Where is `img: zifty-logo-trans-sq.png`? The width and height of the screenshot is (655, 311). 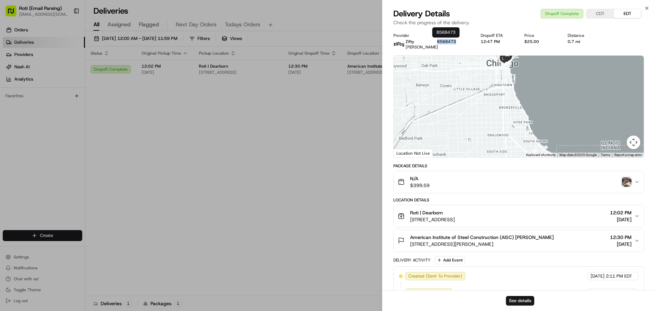 img: zifty-logo-trans-sq.png is located at coordinates (399, 44).